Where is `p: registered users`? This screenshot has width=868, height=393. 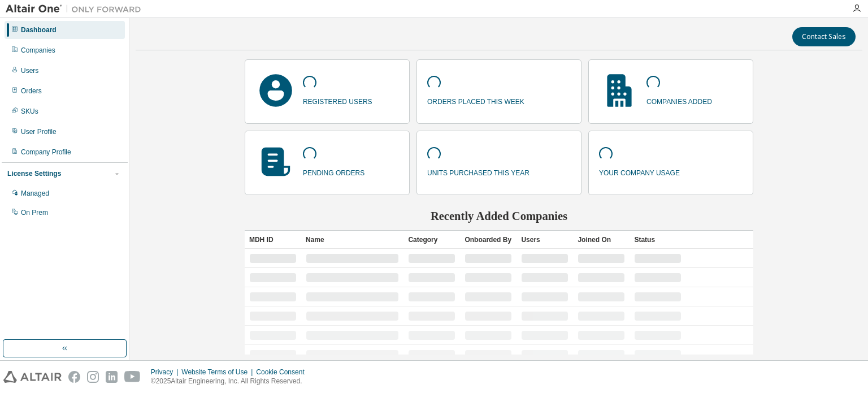 p: registered users is located at coordinates (338, 100).